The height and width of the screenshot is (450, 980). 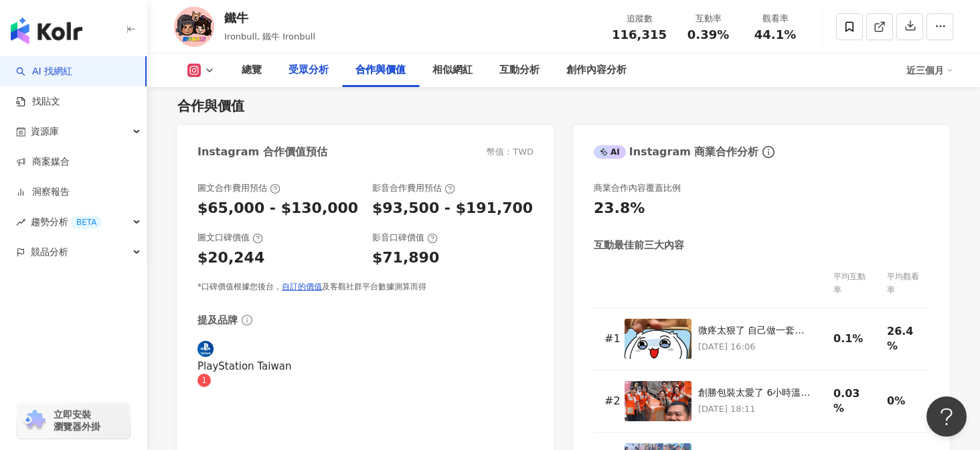 What do you see at coordinates (77, 420) in the screenshot?
I see `span: 立即安裝 瀏覽器外掛` at bounding box center [77, 420].